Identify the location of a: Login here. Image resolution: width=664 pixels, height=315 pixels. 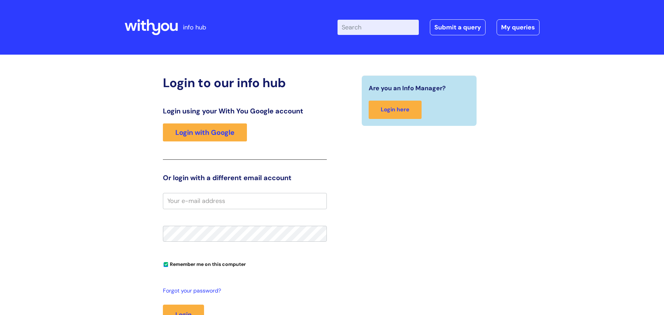
(395, 110).